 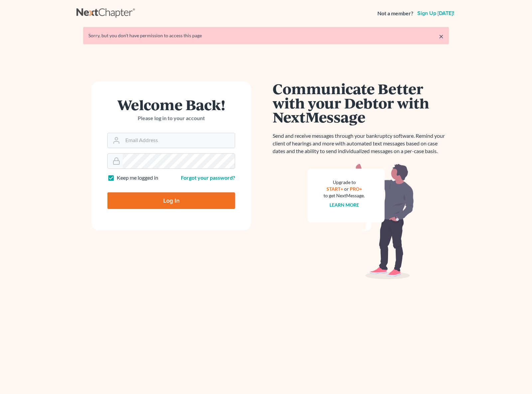 I want to click on strong: Not a member?, so click(x=396, y=13).